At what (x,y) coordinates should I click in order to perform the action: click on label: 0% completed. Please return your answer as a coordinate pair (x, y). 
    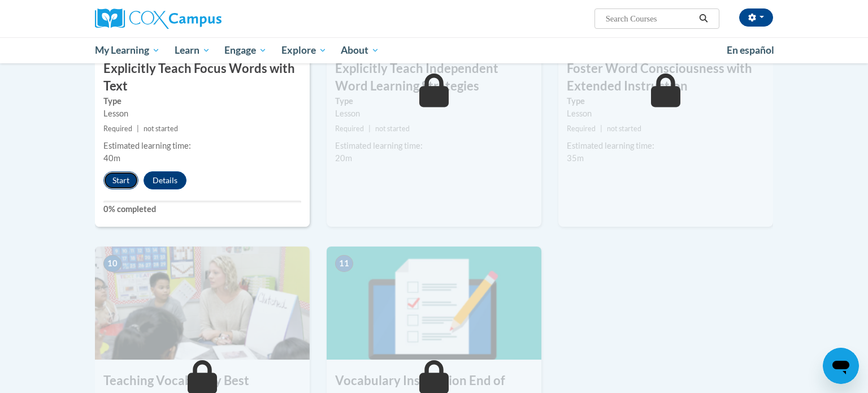
    Looking at the image, I should click on (202, 209).